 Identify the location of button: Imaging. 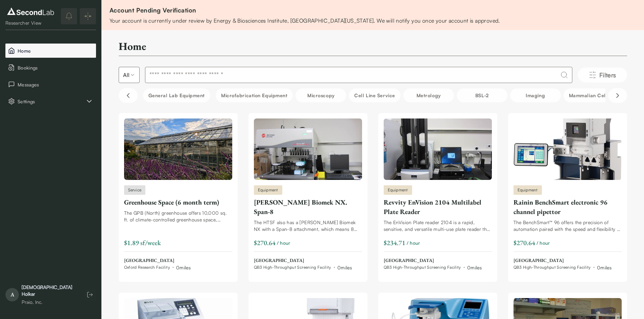
(535, 95).